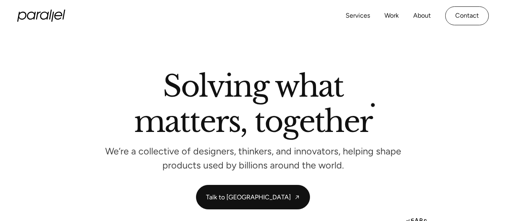 This screenshot has width=506, height=221. I want to click on h2: Solving what matters, together, so click(253, 105).